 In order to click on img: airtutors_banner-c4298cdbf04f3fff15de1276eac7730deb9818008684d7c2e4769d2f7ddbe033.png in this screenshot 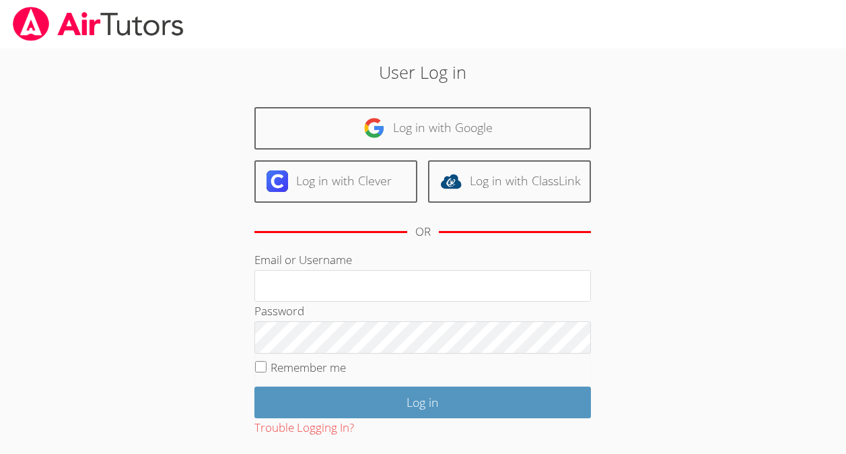, I will do `click(98, 24)`.